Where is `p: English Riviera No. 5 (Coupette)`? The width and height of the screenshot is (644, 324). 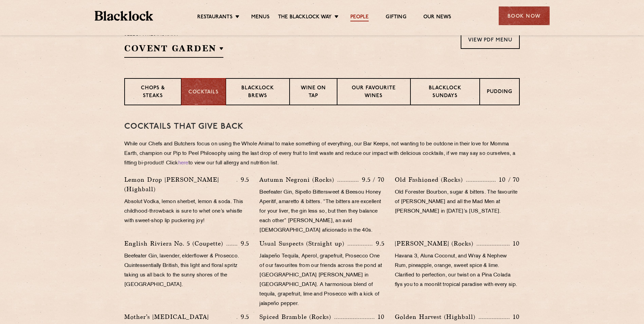
p: English Riviera No. 5 (Coupette) is located at coordinates (175, 244).